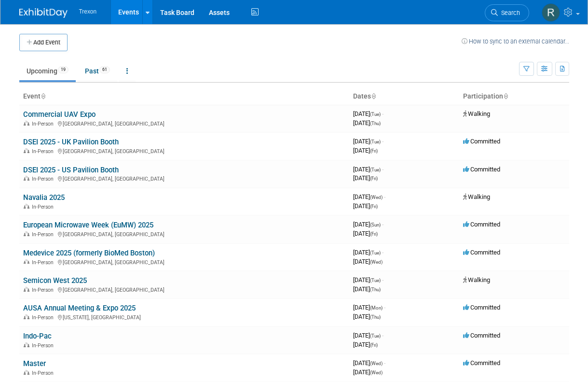  Describe the element at coordinates (376, 308) in the screenshot. I see `span: (Mon)` at that location.